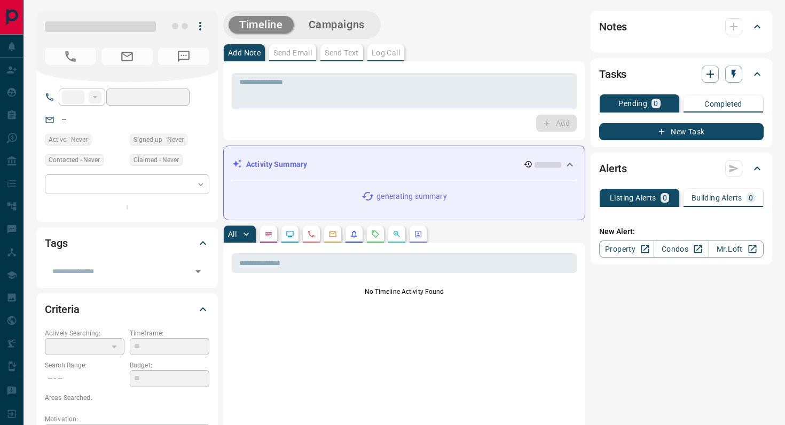  I want to click on span: Signed up - Never, so click(159, 140).